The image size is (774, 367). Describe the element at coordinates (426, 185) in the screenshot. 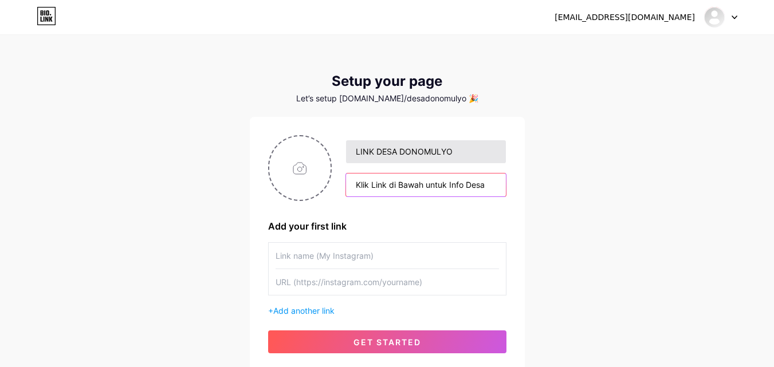

I see `input: bio` at that location.